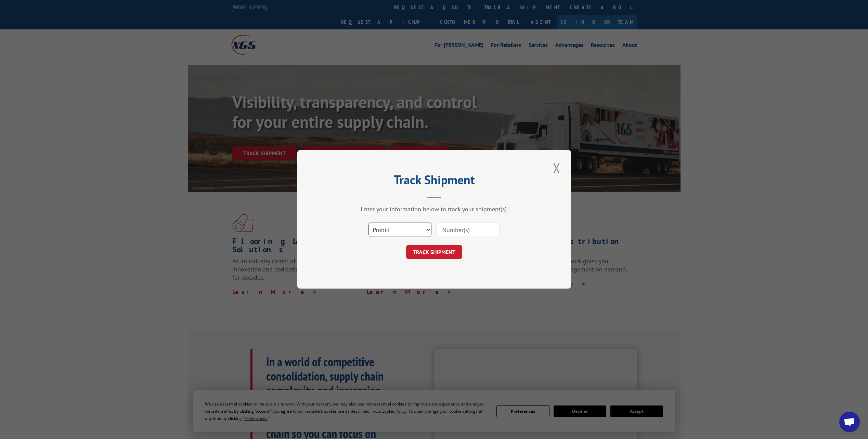 Image resolution: width=868 pixels, height=439 pixels. I want to click on div: Enter your information below to track your shipment(s)., so click(434, 209).